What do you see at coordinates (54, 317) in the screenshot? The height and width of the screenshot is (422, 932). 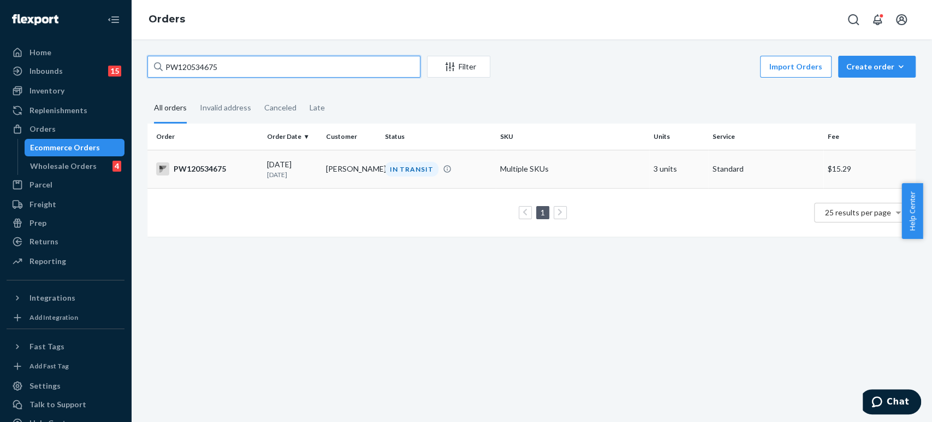 I see `div: Add Integration` at bounding box center [54, 317].